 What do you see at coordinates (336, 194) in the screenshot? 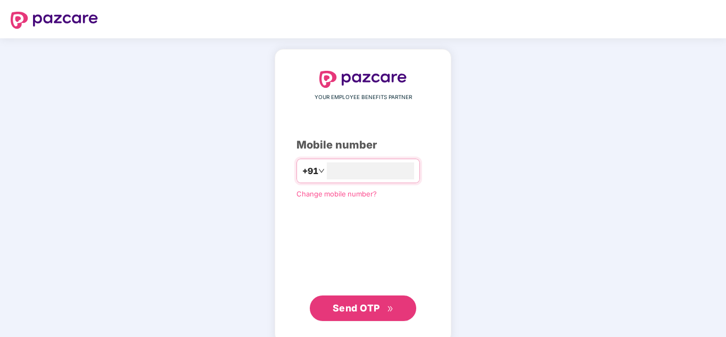
I see `span: Change mobile number?` at bounding box center [336, 194].